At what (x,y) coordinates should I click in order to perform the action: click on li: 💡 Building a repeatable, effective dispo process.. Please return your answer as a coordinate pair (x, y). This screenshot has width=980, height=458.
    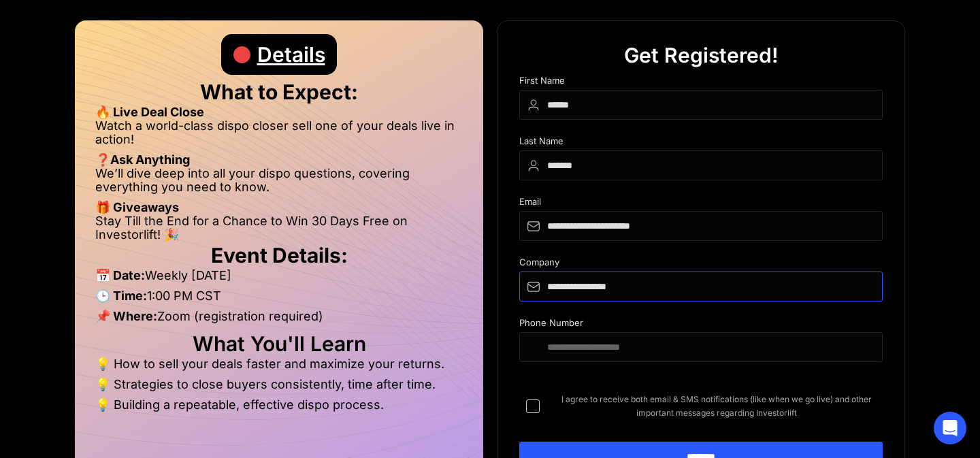
    Looking at the image, I should click on (279, 405).